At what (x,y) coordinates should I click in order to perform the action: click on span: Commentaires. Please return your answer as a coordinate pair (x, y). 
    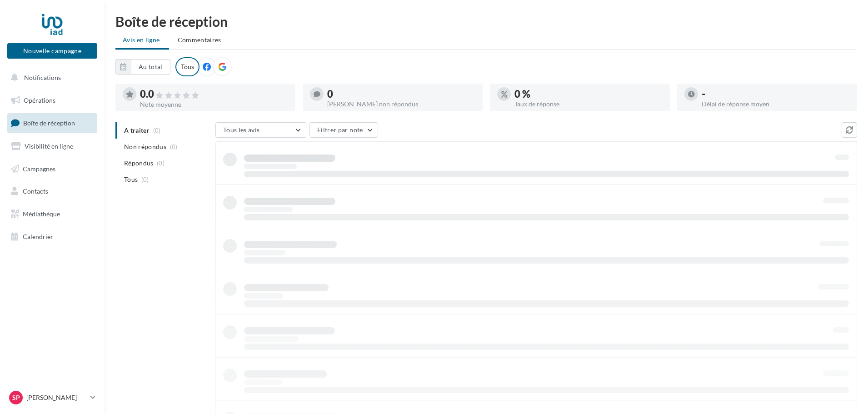
    Looking at the image, I should click on (199, 40).